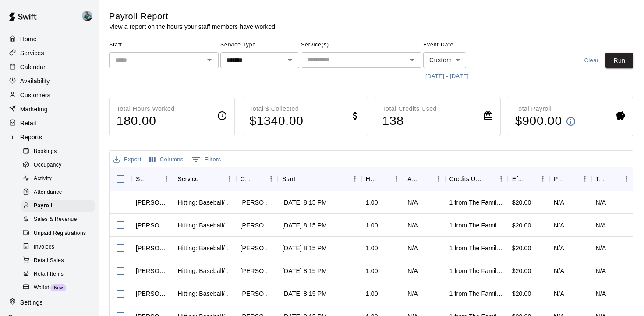 The image size is (644, 316). I want to click on div: Hours, so click(372, 179).